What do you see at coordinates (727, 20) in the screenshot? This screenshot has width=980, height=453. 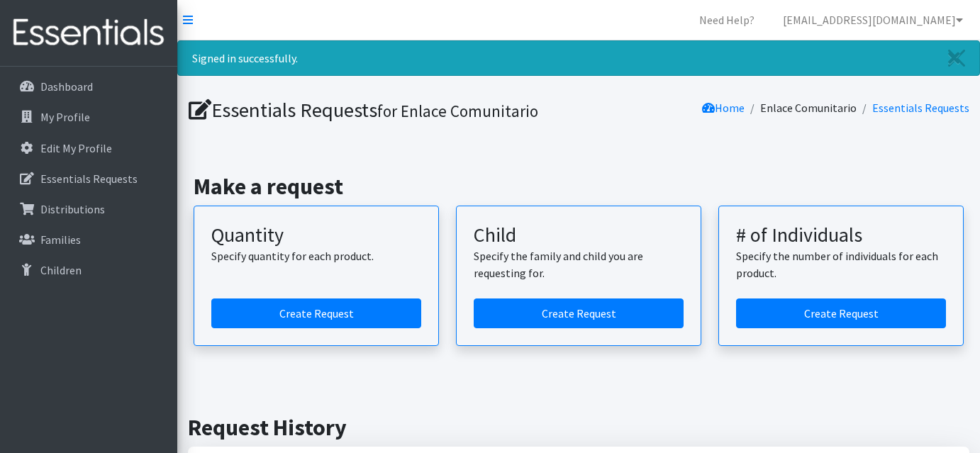 I see `a: Need Help?` at bounding box center [727, 20].